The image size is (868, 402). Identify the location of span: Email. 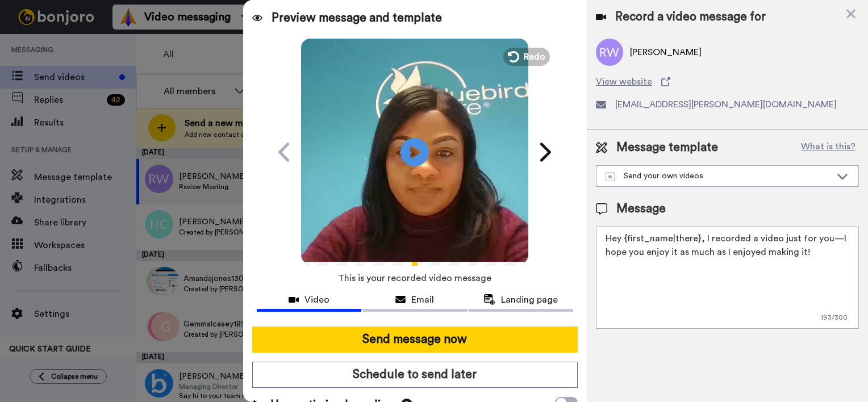
(423, 300).